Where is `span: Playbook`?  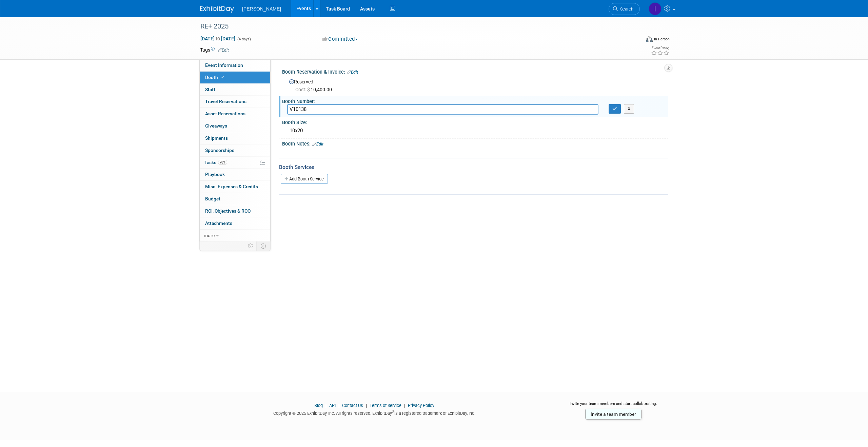
span: Playbook is located at coordinates (215, 174).